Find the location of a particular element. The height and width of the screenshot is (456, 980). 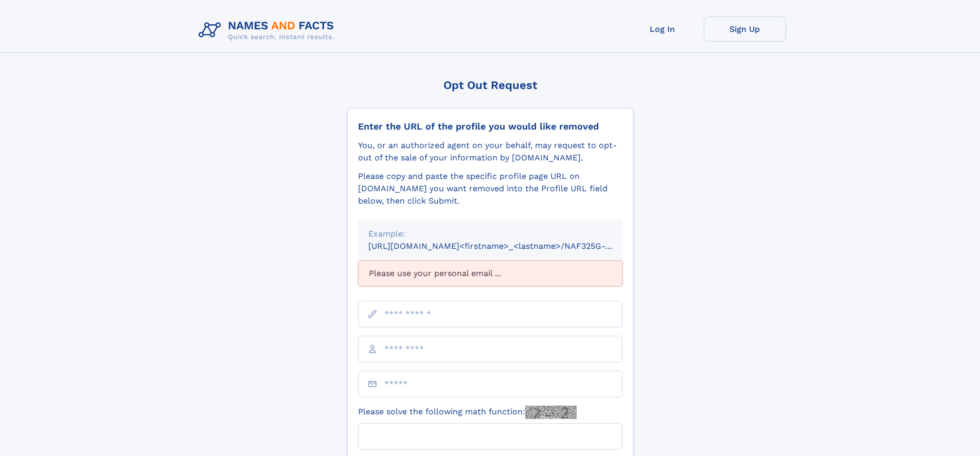

div: Enter the URL of the profile you would like removed is located at coordinates (490, 126).